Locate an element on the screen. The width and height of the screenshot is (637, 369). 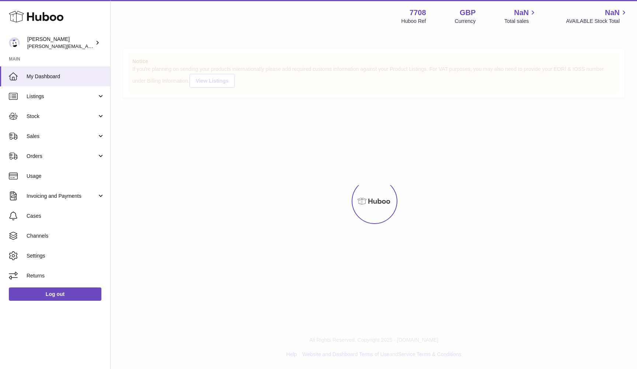
span: Channels is located at coordinates (66, 236).